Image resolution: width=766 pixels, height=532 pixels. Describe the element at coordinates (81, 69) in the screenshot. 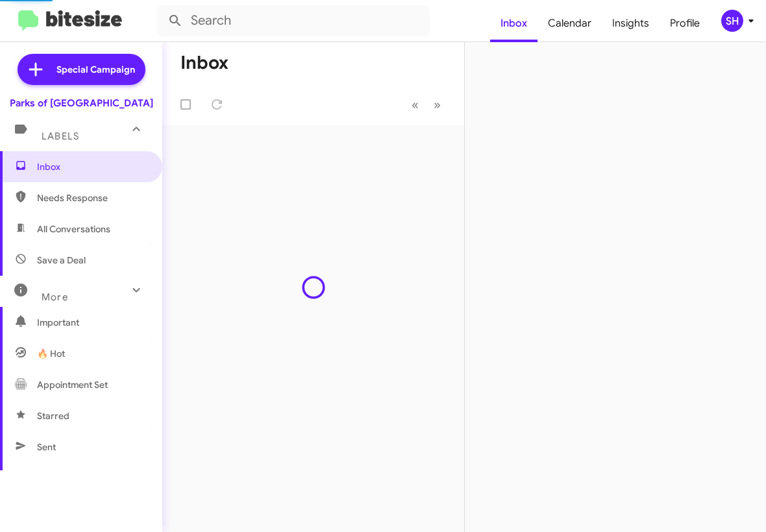

I see `a: Special Campaign` at that location.